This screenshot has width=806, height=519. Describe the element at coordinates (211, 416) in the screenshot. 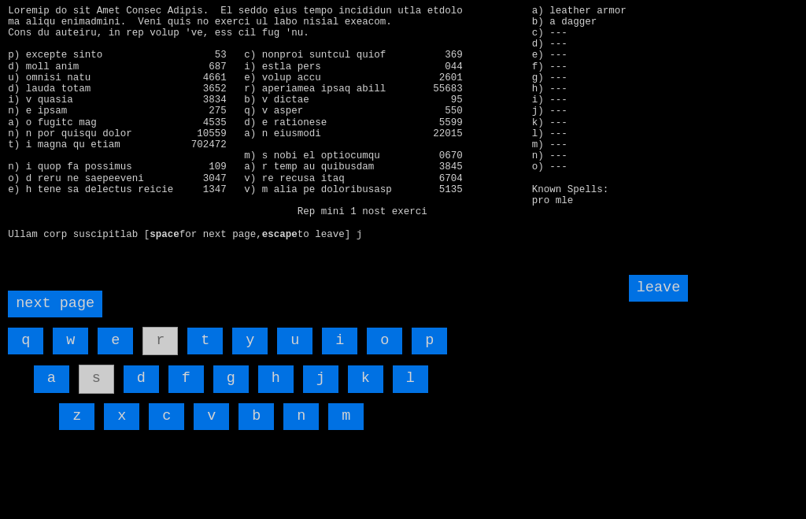

I see `input: v` at that location.